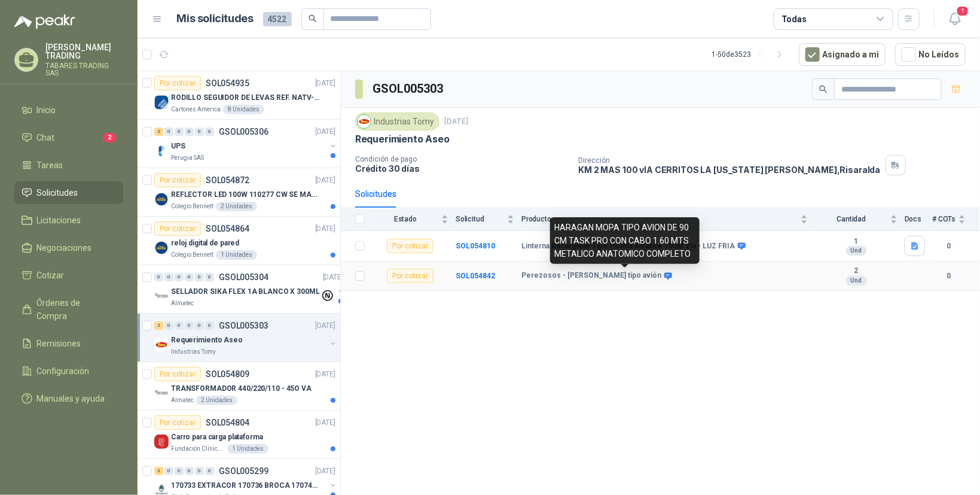 The image size is (980, 495). Describe the element at coordinates (227, 228) in the screenshot. I see `p: SOL054864` at that location.